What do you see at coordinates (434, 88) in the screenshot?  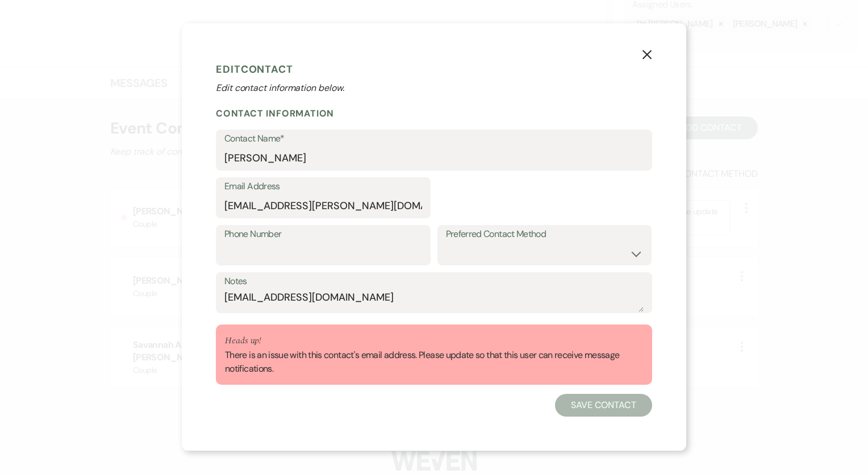 I see `p: Edit contact information below.` at bounding box center [434, 88].